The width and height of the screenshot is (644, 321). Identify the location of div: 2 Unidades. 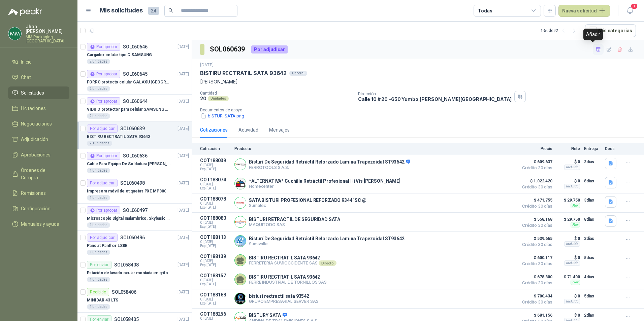
(98, 62).